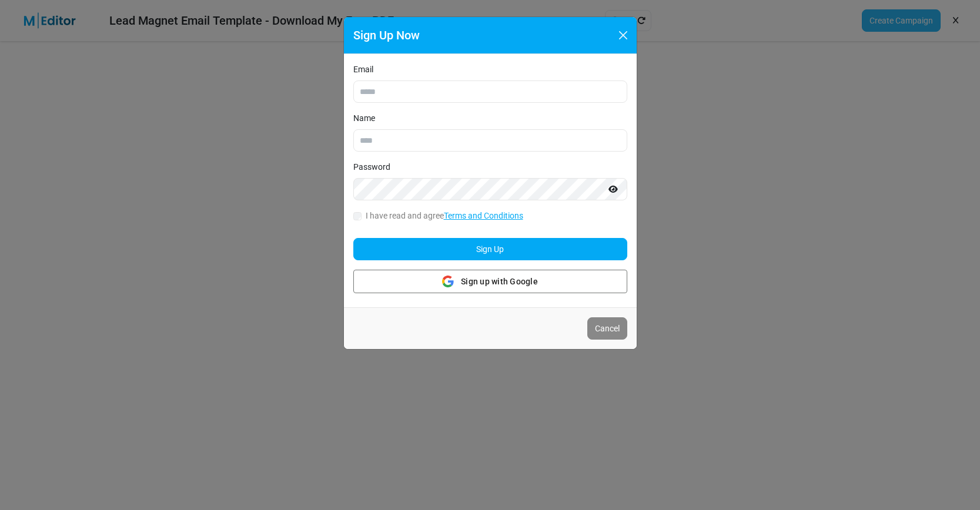 The height and width of the screenshot is (510, 980). I want to click on a: Sign up with Google, so click(490, 281).